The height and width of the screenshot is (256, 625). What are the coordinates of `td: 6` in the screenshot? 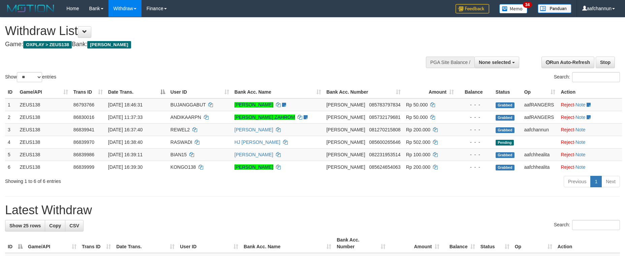 It's located at (11, 167).